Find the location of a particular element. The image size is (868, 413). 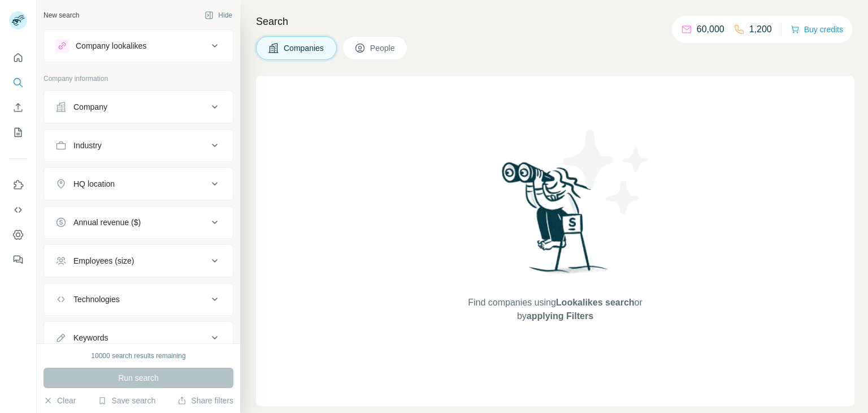

button: Employees (size) is located at coordinates (139, 261).